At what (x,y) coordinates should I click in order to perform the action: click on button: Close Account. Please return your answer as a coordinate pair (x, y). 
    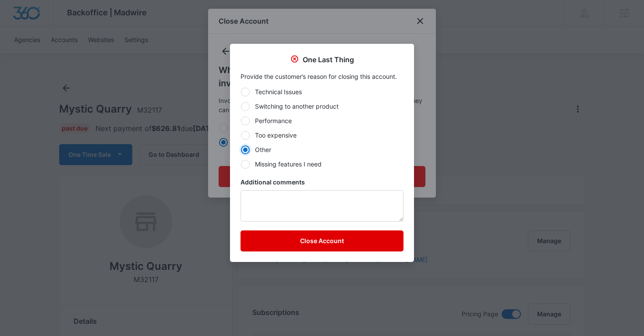
    Looking at the image, I should click on (322, 241).